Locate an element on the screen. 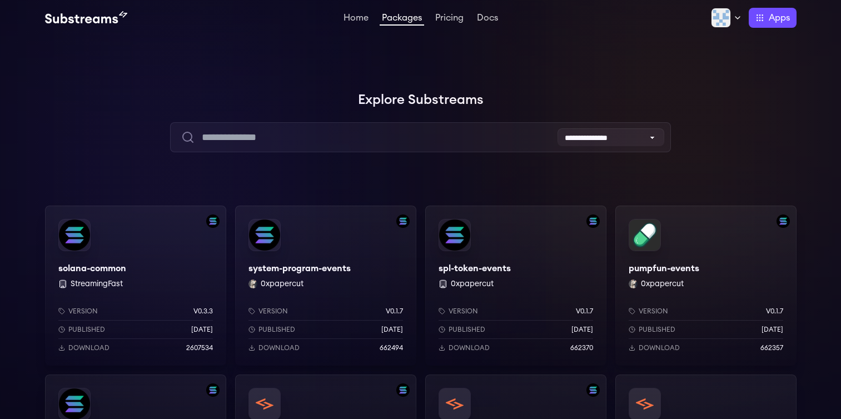 This screenshot has width=841, height=419. img: Profile is located at coordinates (721, 18).